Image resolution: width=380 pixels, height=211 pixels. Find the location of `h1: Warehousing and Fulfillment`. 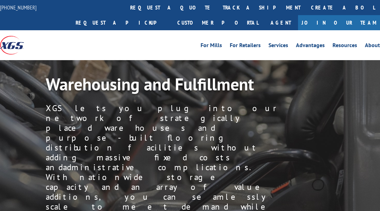

h1: Warehousing and Fulfillment is located at coordinates (200, 86).